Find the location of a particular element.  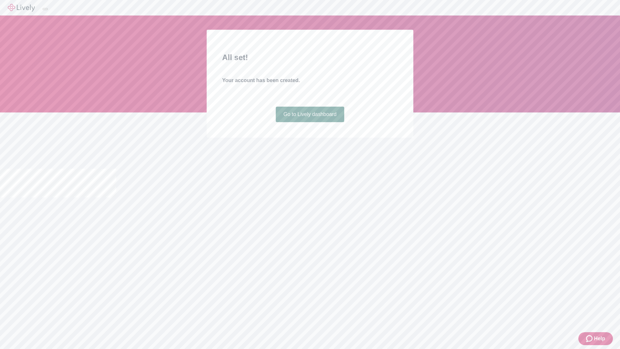

span: Help is located at coordinates (599, 338).